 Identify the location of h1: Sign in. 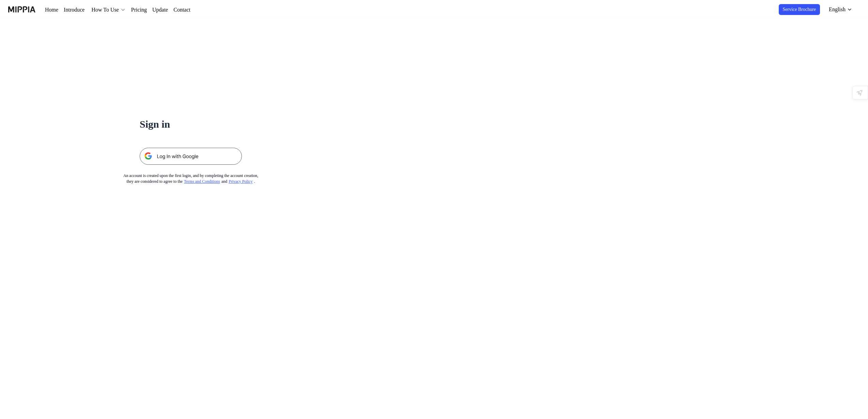
(191, 124).